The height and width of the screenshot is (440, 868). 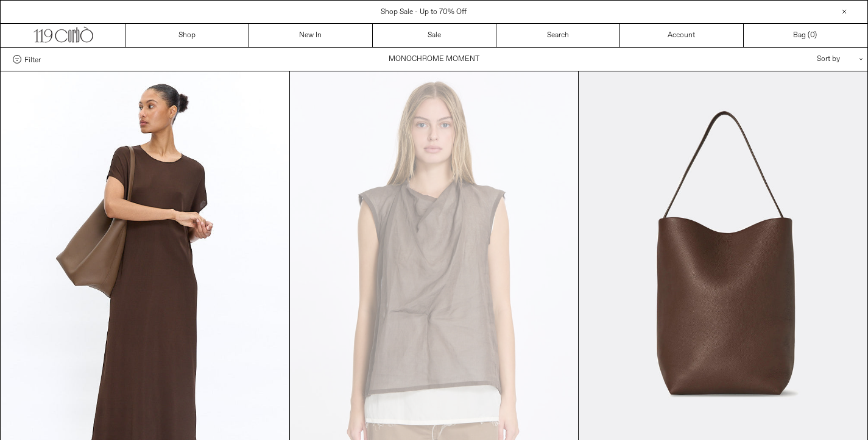 I want to click on div: Sort by, so click(x=800, y=59).